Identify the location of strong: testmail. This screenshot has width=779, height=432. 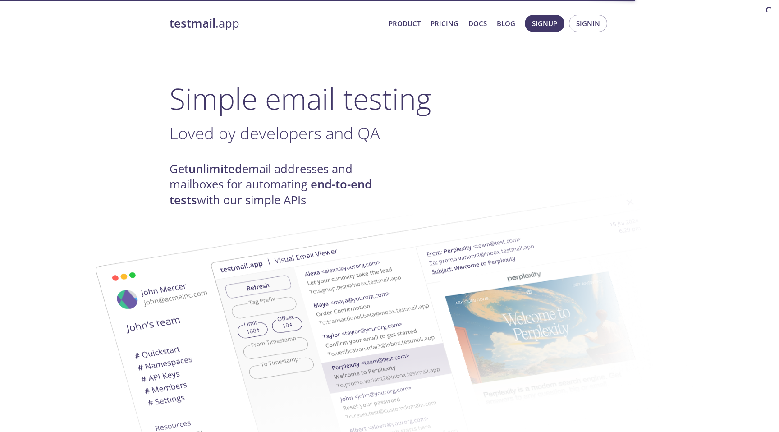
(193, 23).